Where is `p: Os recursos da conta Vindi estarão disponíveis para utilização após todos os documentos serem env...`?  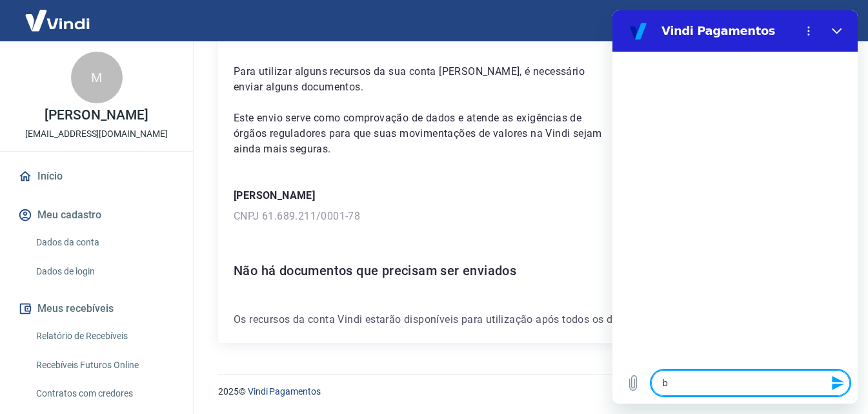
p: Os recursos da conta Vindi estarão disponíveis para utilização após todos os documentos serem env... is located at coordinates (527, 319).